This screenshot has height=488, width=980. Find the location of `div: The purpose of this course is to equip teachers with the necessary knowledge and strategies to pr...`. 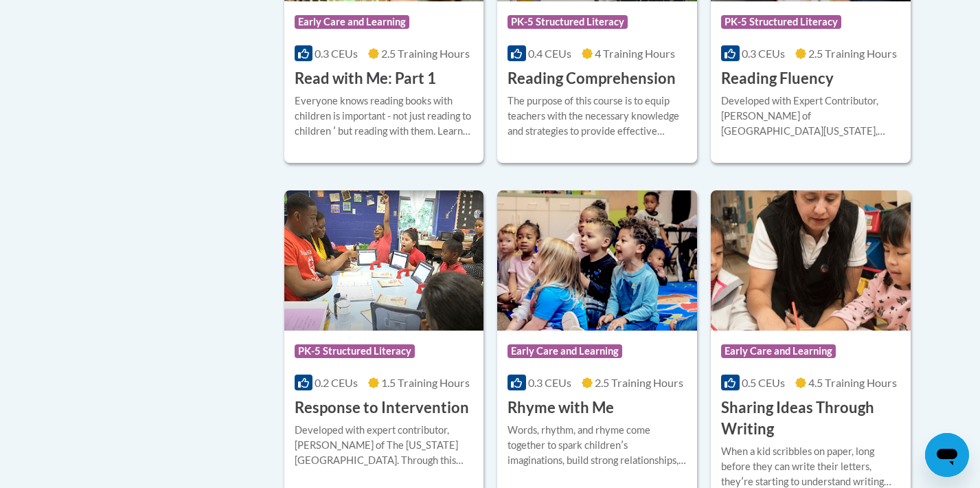

div: The purpose of this course is to equip teachers with the necessary knowledge and strategies to pr... is located at coordinates (597, 116).